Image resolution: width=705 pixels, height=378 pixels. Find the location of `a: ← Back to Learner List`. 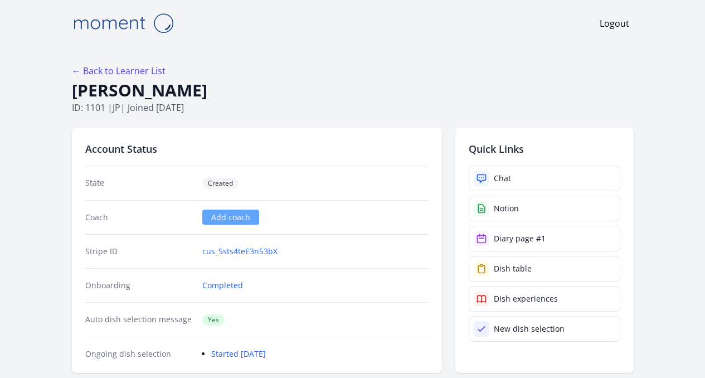

a: ← Back to Learner List is located at coordinates (119, 71).